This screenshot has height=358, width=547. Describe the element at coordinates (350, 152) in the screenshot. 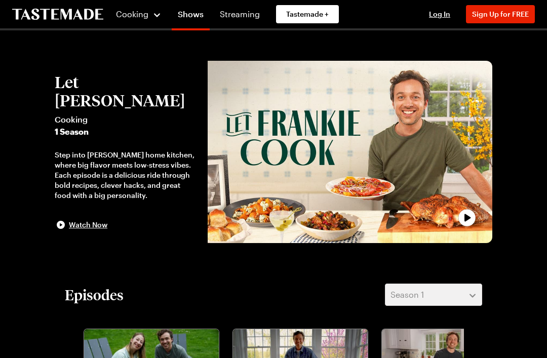

I see `button: play trailer` at that location.